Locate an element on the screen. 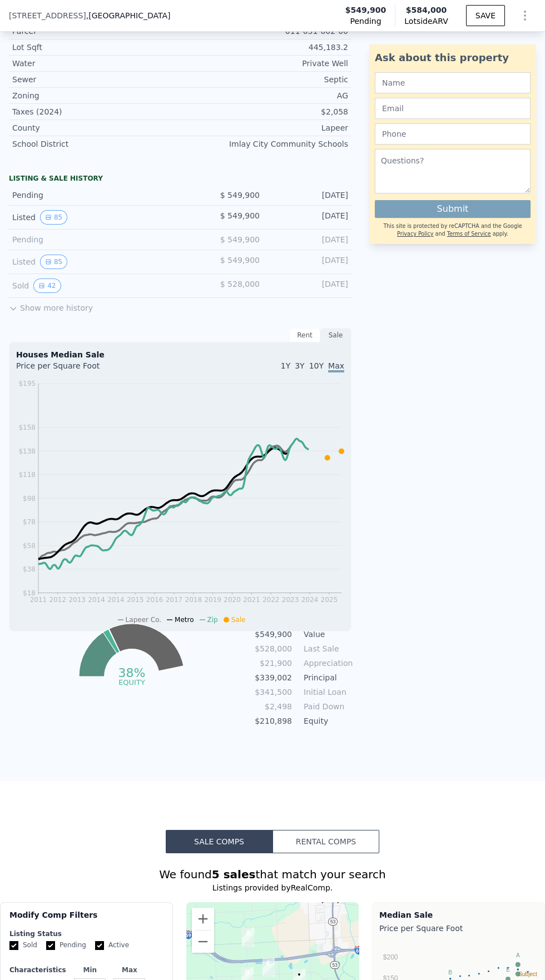 The height and width of the screenshot is (980, 545). tspan: 2024 is located at coordinates (310, 600).